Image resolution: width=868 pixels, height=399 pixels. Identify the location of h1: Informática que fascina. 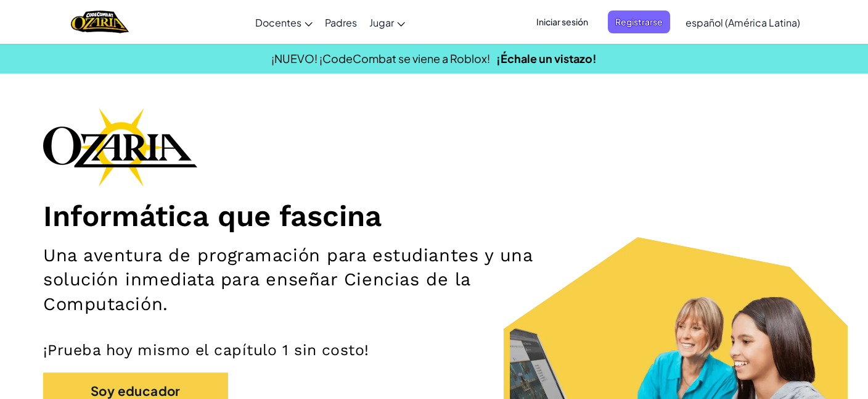
(434, 216).